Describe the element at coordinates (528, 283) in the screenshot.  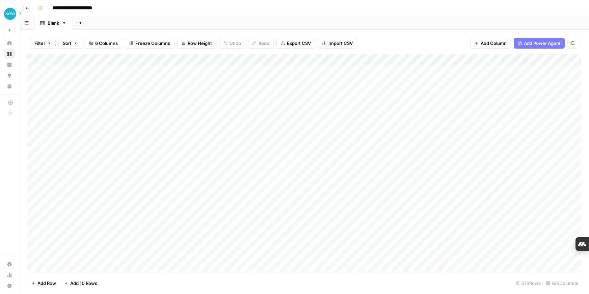
I see `div: 673 Rows` at that location.